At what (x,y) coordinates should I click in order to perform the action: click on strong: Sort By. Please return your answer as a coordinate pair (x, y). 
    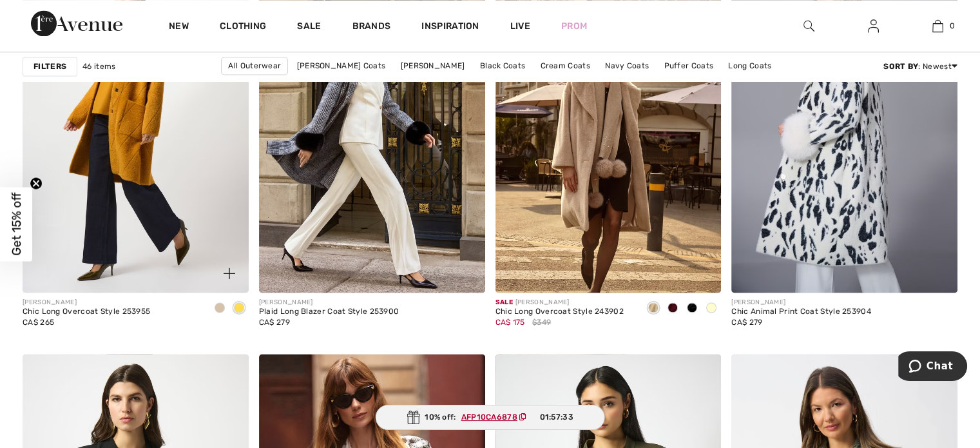
    Looking at the image, I should click on (901, 66).